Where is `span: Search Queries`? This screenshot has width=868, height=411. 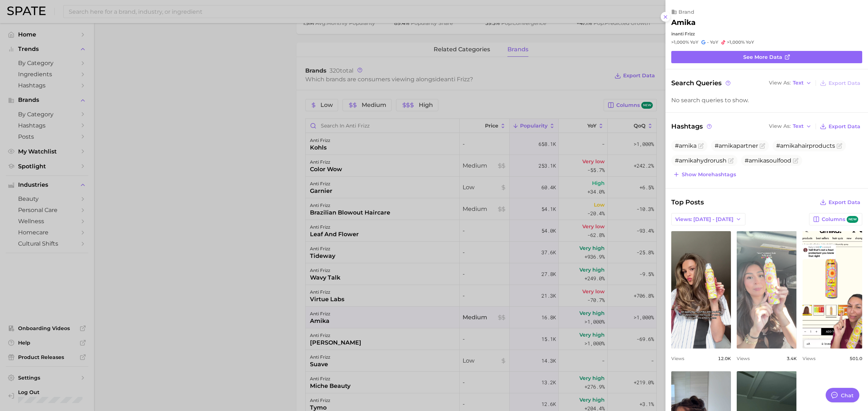
span: Search Queries is located at coordinates (702, 83).